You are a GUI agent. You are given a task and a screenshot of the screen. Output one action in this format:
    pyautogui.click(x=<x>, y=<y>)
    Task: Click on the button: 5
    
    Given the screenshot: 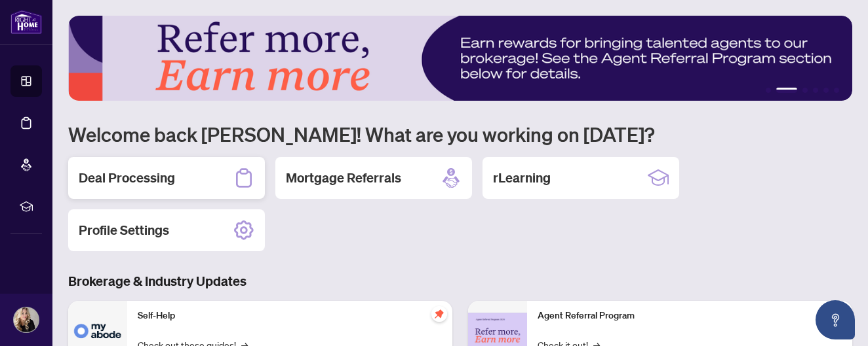 What is the action you would take?
    pyautogui.click(x=826, y=90)
    